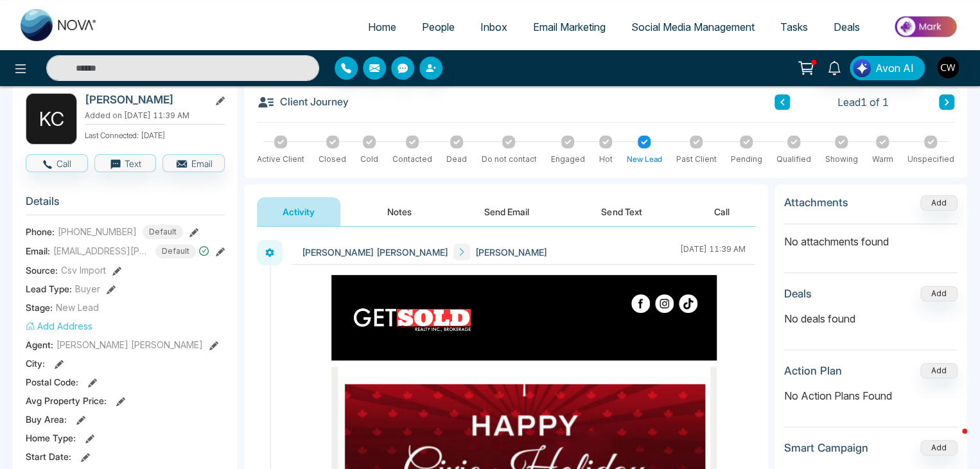  What do you see at coordinates (948, 67) in the screenshot?
I see `img: User Avatar` at bounding box center [948, 67].